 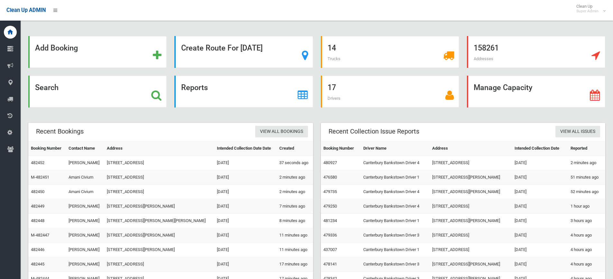 I want to click on a: 480927, so click(x=330, y=163).